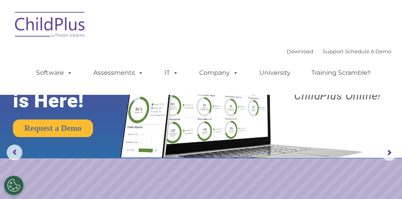  I want to click on rs-layer: The Future of ChildPlus is Here!, so click(77, 79).